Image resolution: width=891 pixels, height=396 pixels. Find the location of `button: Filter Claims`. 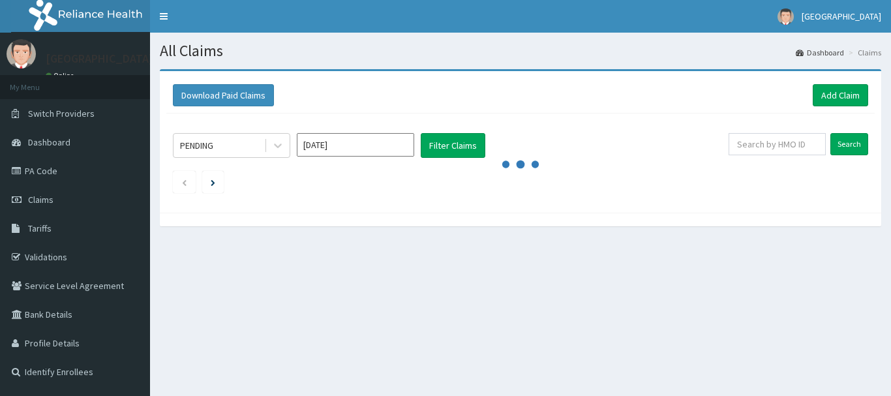

button: Filter Claims is located at coordinates (453, 145).